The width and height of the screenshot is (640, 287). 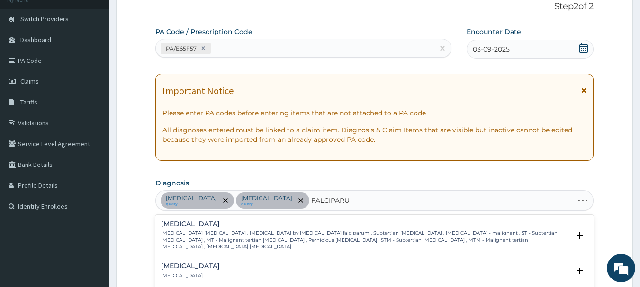 I want to click on img: d_794563401_company_1708531726252_794563401, so click(x=28, y=59).